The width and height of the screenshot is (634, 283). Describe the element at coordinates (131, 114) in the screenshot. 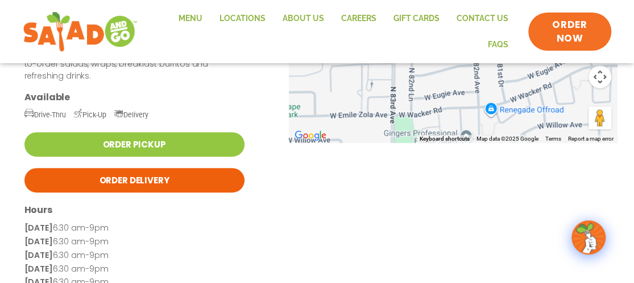

I see `span: Delivery` at that location.